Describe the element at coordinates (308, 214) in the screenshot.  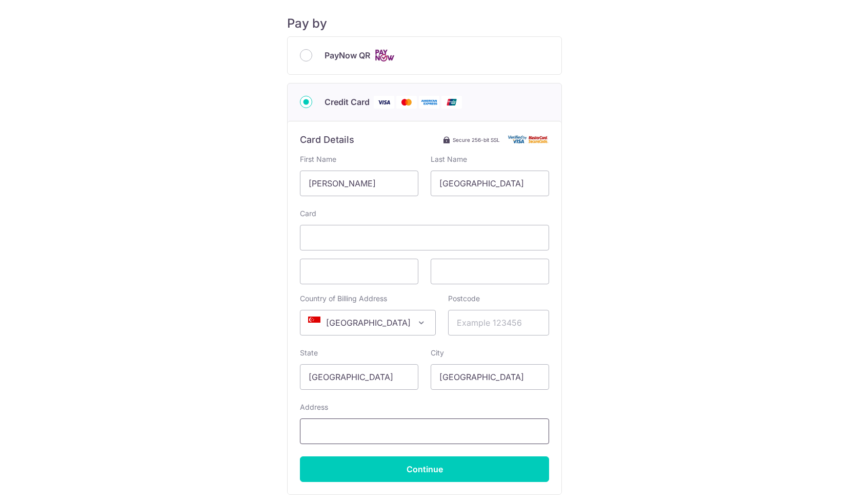
I see `label: Card` at that location.